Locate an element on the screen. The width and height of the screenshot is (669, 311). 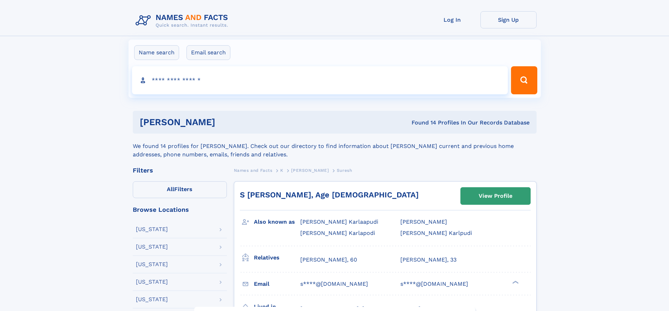
h3: Relatives is located at coordinates (277, 258).